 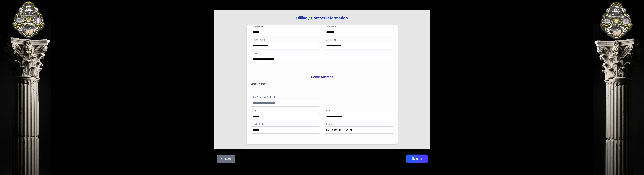 What do you see at coordinates (390, 130) in the screenshot?
I see `div: dropdown trigger` at bounding box center [390, 130].